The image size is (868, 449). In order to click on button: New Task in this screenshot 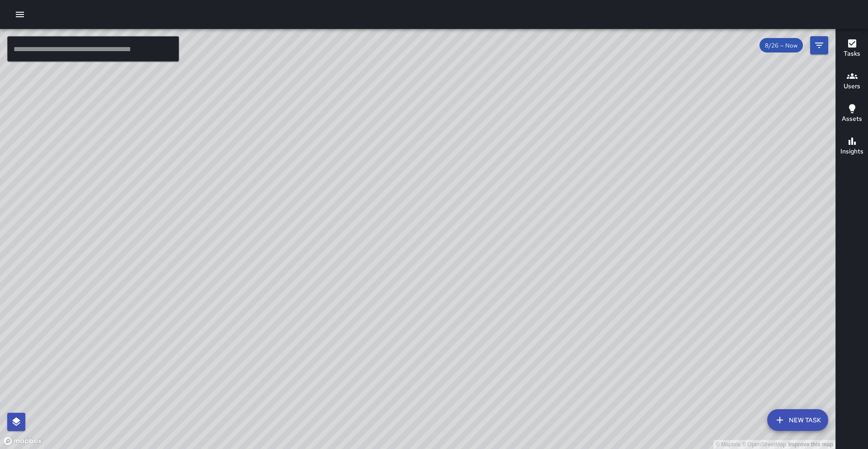, I will do `click(797, 420)`.